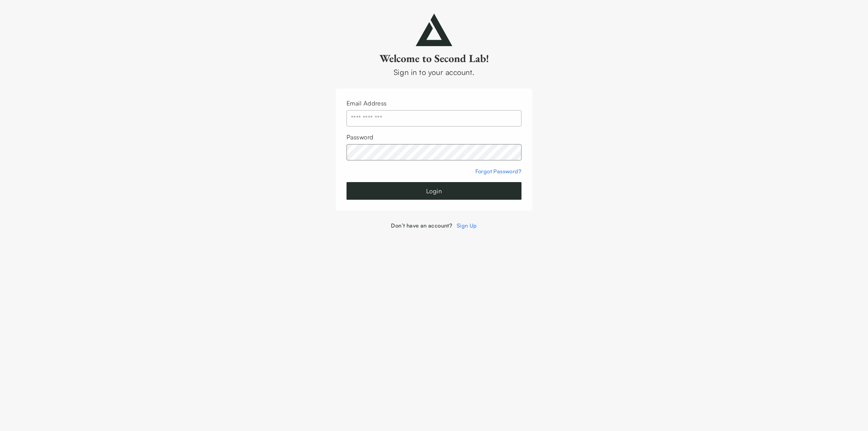 Image resolution: width=868 pixels, height=431 pixels. What do you see at coordinates (434, 191) in the screenshot?
I see `button: Login` at bounding box center [434, 191].